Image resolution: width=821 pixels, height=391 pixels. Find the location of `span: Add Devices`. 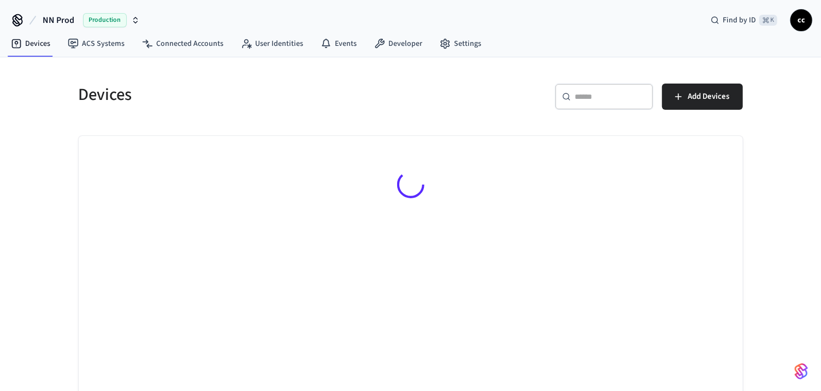

span: Add Devices is located at coordinates (709, 97).